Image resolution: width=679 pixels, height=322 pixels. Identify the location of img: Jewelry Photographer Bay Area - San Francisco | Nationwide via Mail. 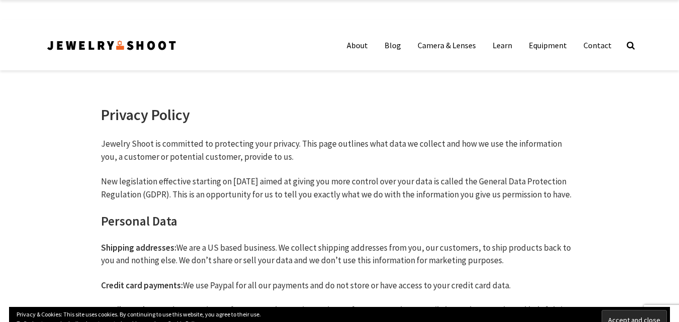
(112, 45).